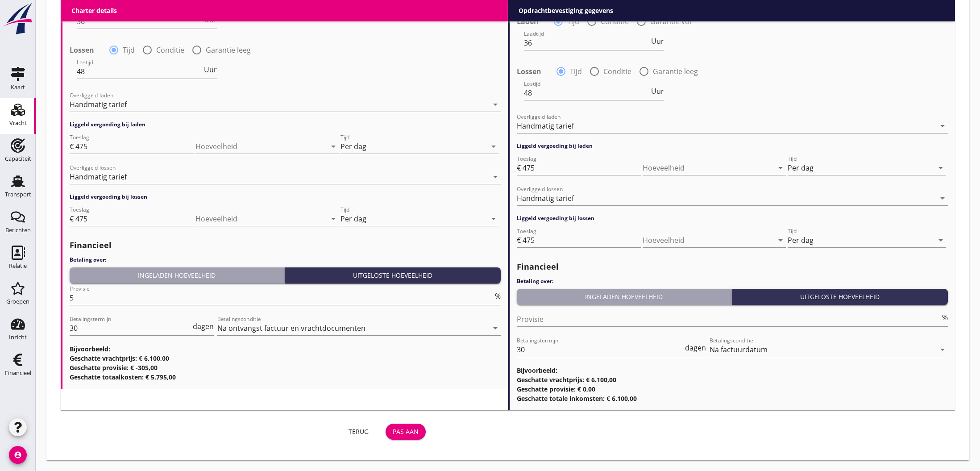 The image size is (980, 471). What do you see at coordinates (359, 431) in the screenshot?
I see `button: Terug` at bounding box center [359, 431].